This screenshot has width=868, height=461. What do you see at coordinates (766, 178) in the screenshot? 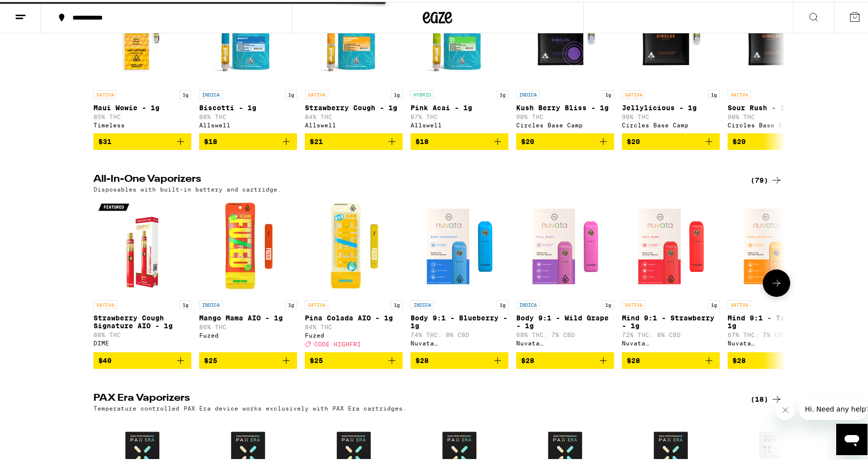
I see `div: (79)` at bounding box center [766, 178].